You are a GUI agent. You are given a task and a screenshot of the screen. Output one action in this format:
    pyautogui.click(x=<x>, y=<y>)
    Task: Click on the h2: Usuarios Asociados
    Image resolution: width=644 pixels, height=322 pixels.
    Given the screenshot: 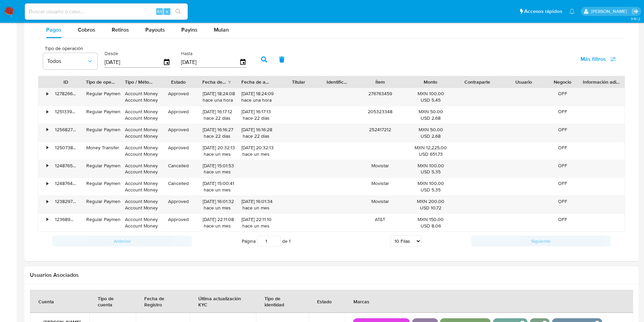 What is the action you would take?
    pyautogui.click(x=331, y=275)
    